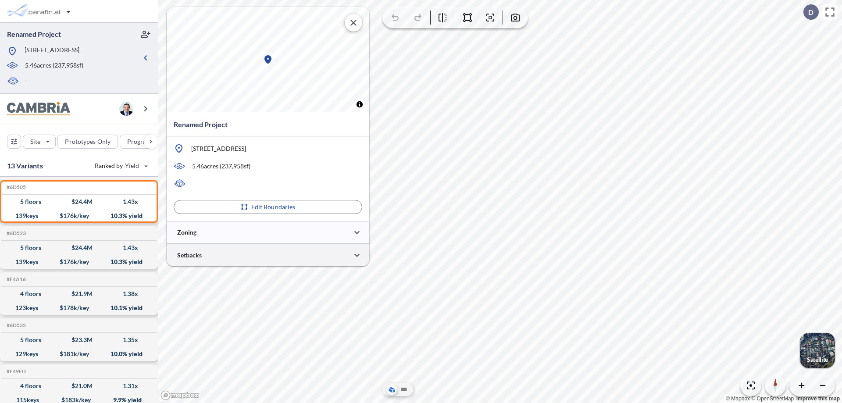 This screenshot has width=842, height=403. What do you see at coordinates (132, 166) in the screenshot?
I see `span: Yield` at bounding box center [132, 166].